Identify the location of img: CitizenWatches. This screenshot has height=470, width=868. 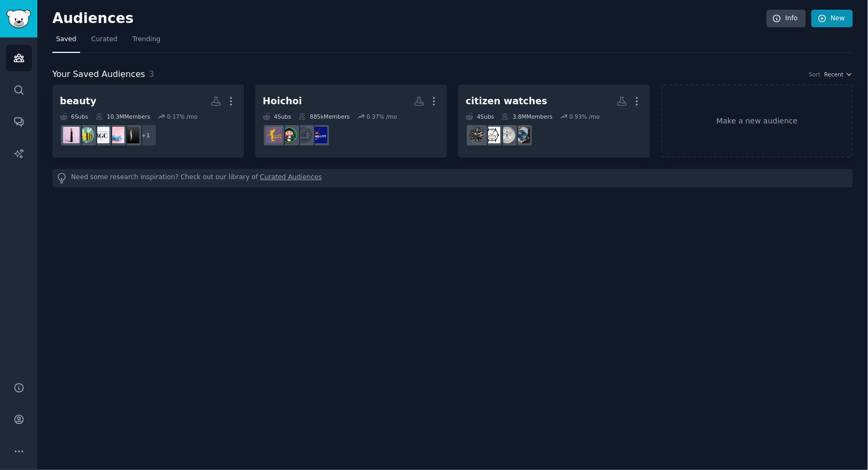
(477, 135).